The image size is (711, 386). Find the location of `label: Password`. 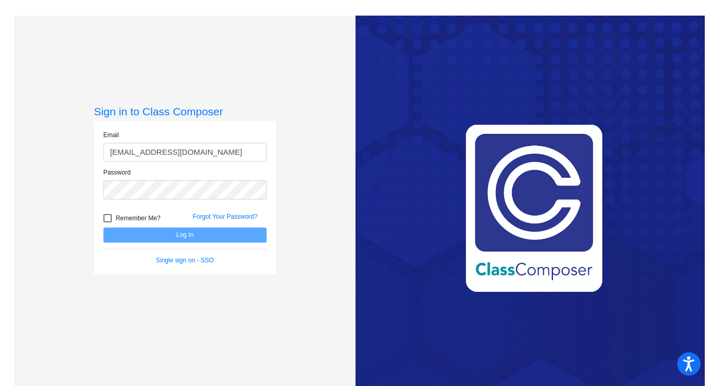

label: Password is located at coordinates (117, 173).